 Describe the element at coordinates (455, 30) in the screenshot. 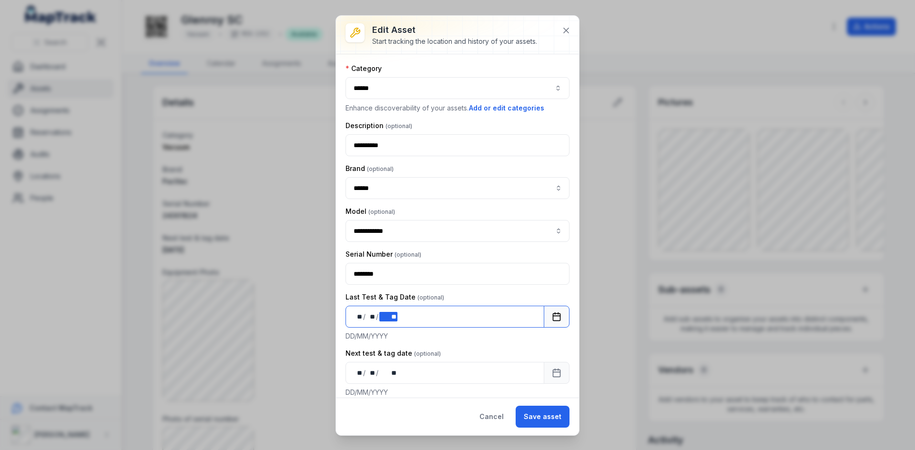

I see `h3: Edit asset` at that location.